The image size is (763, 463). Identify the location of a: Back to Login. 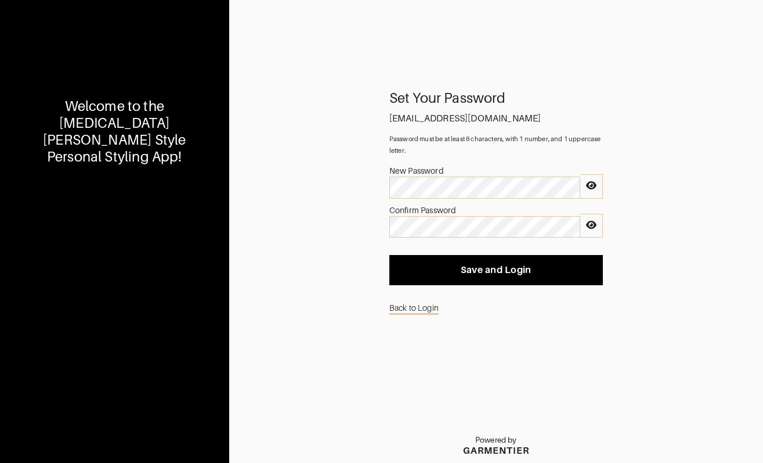
(414, 308).